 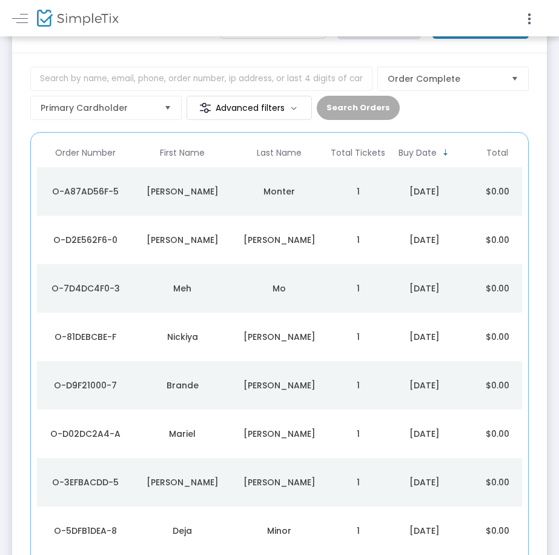 What do you see at coordinates (182, 191) in the screenshot?
I see `div: Nicole` at bounding box center [182, 191].